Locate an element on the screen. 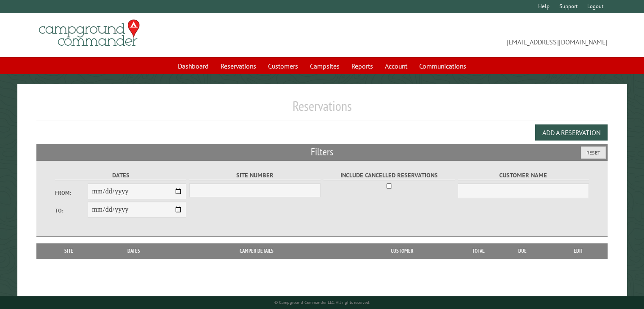 The height and width of the screenshot is (309, 644). small: © Campground Commander LLC. All rights reserved. is located at coordinates (322, 302).